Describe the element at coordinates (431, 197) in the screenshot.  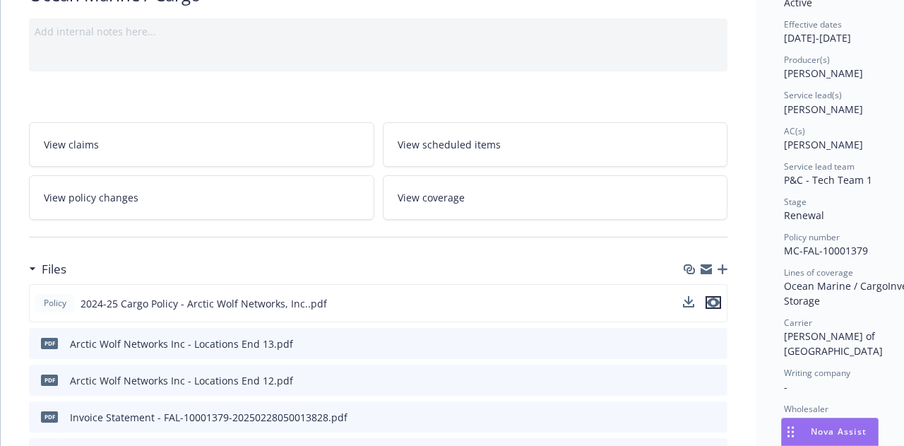
I see `span: View coverage` at that location.